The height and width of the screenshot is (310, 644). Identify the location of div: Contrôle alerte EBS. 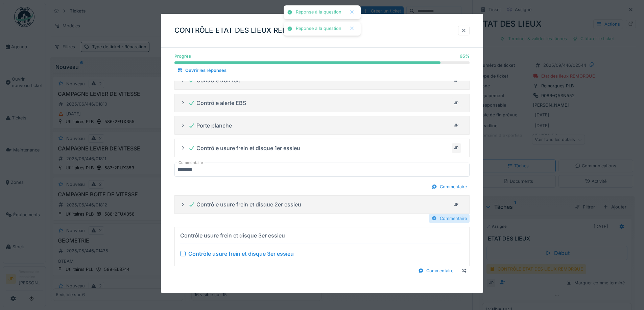
(217, 103).